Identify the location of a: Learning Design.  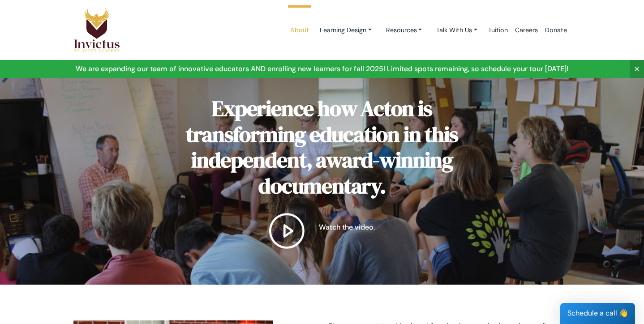
(346, 30).